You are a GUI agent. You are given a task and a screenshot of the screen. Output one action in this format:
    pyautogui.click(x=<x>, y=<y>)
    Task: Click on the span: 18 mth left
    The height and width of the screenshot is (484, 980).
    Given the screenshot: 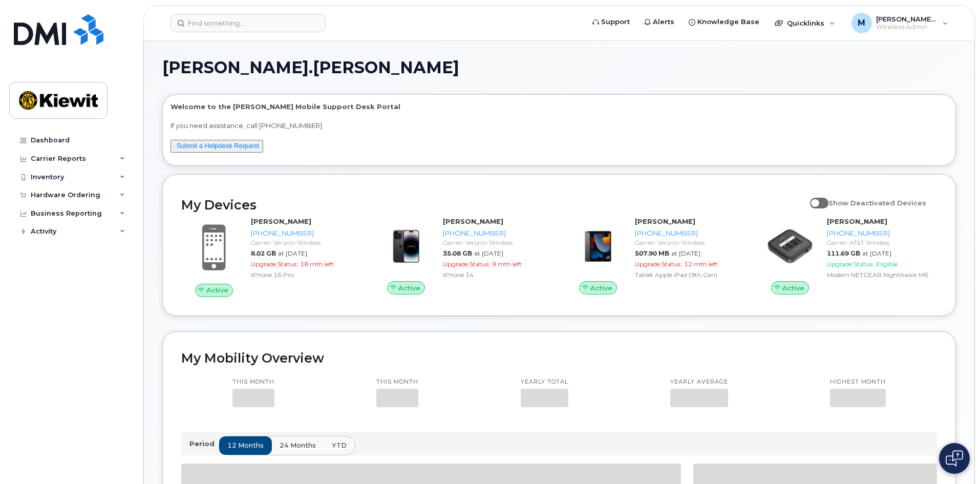 What is the action you would take?
    pyautogui.click(x=317, y=263)
    